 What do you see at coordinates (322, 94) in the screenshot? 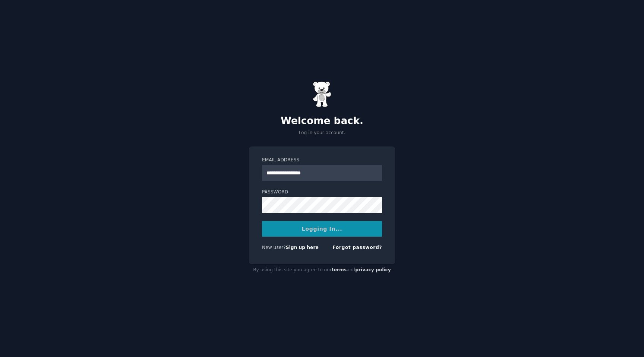
I see `img: Gummy Bear` at bounding box center [322, 94].